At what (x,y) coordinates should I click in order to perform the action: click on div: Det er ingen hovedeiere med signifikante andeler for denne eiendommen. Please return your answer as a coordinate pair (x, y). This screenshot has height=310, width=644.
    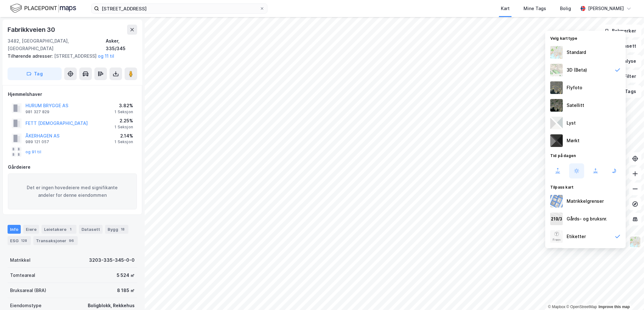
    Looking at the image, I should click on (72, 191).